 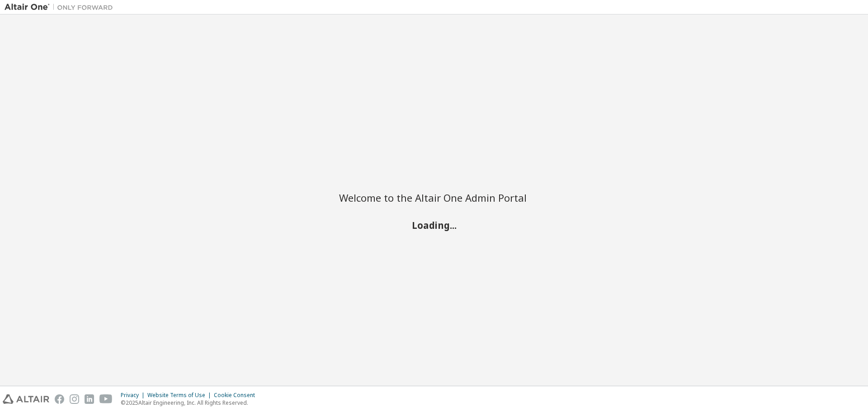 What do you see at coordinates (191, 402) in the screenshot?
I see `p: © 2025 Altair Engineering, Inc. All Rights Reserved.` at bounding box center [191, 402].